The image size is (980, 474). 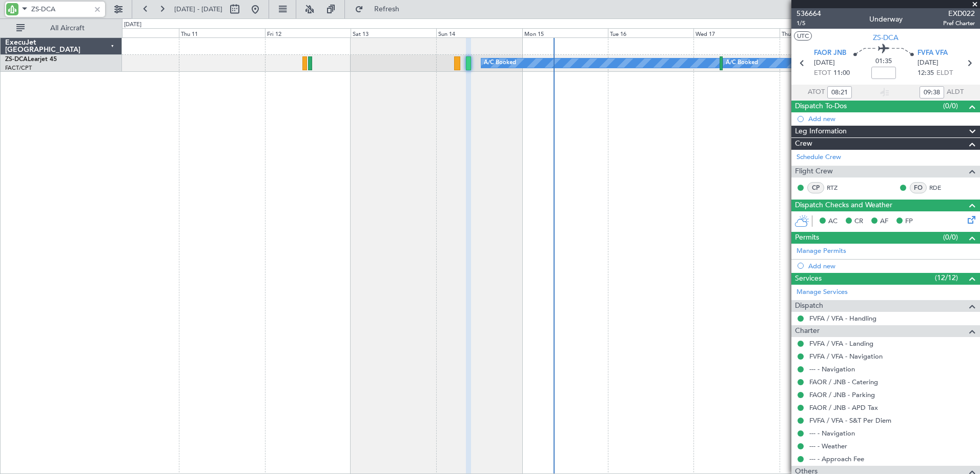 I want to click on span: 01:35, so click(x=884, y=62).